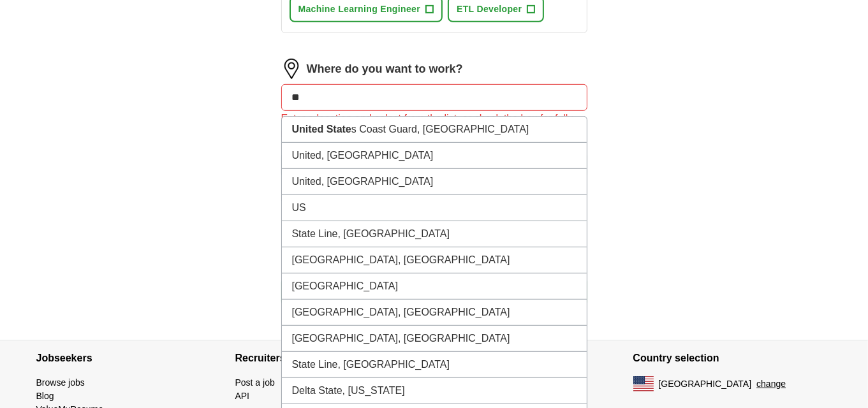  What do you see at coordinates (434, 208) in the screenshot?
I see `li: US` at bounding box center [434, 208].